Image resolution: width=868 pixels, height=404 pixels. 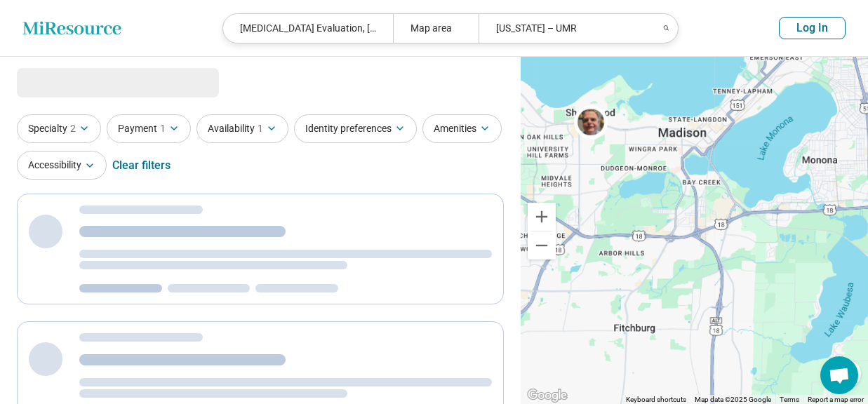 I want to click on button: Identity preferences, so click(x=355, y=129).